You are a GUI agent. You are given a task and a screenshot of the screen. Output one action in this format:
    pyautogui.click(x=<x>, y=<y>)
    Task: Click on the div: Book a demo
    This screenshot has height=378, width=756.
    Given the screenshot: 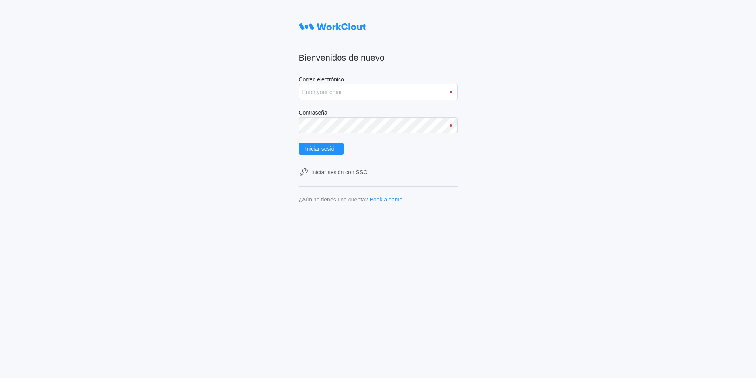 What is the action you would take?
    pyautogui.click(x=386, y=200)
    